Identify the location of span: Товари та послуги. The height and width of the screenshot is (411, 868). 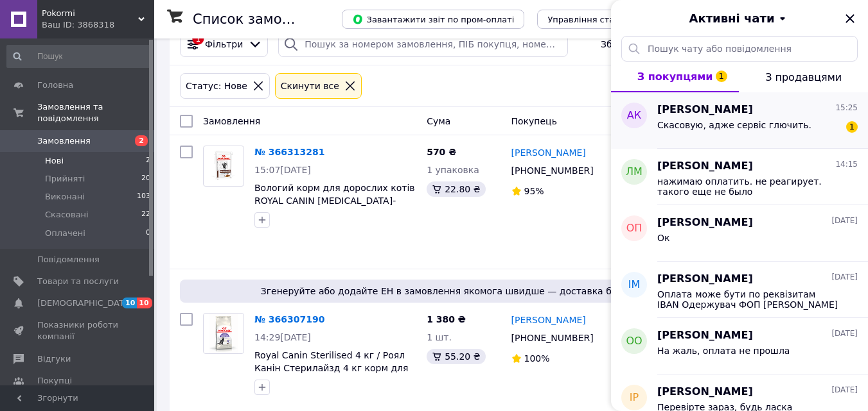
(78, 282).